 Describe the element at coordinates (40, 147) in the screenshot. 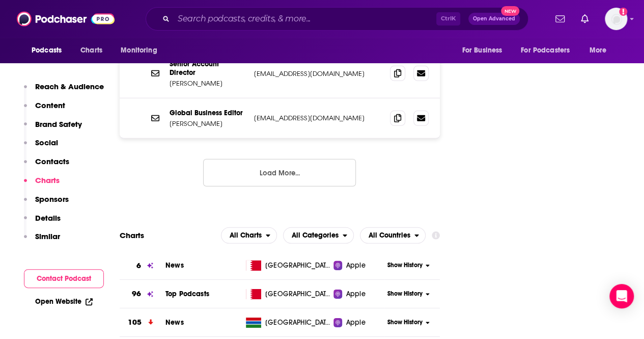

I see `button: Social` at that location.